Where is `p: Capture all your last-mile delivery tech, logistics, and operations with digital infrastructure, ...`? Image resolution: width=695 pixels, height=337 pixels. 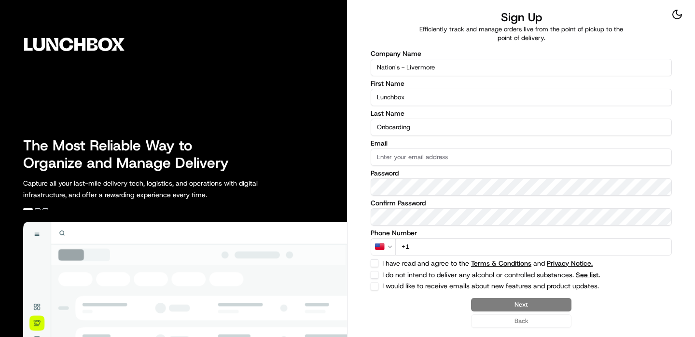
p: Capture all your last-mile delivery tech, logistics, and operations with digital infrastructure, ... is located at coordinates (162, 189).